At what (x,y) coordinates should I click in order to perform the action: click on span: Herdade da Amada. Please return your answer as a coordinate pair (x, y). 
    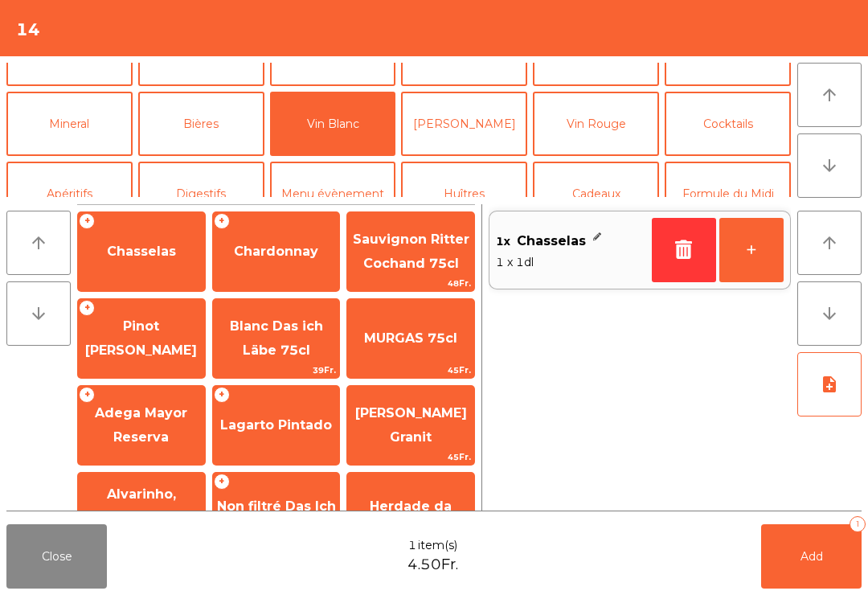
    Looking at the image, I should click on (411, 518).